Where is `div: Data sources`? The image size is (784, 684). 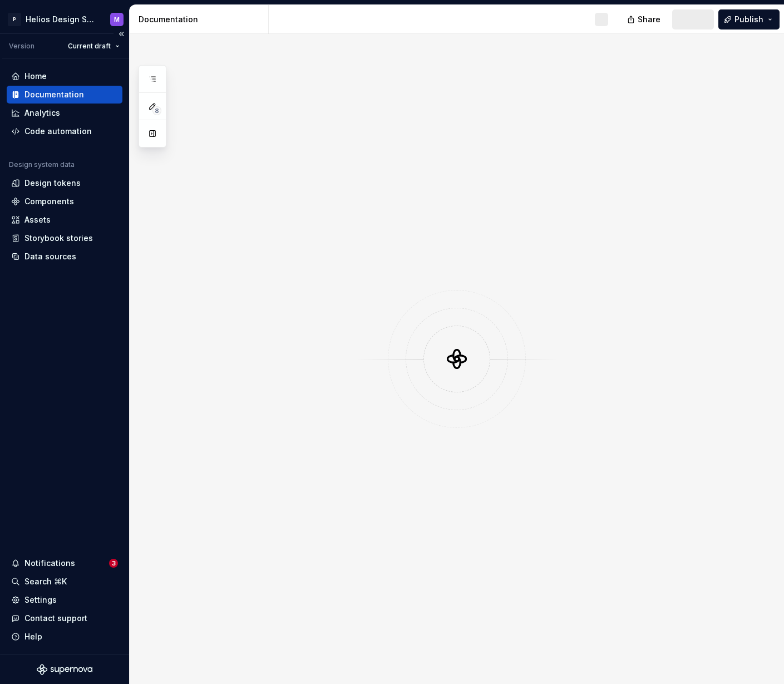 div: Data sources is located at coordinates (50, 256).